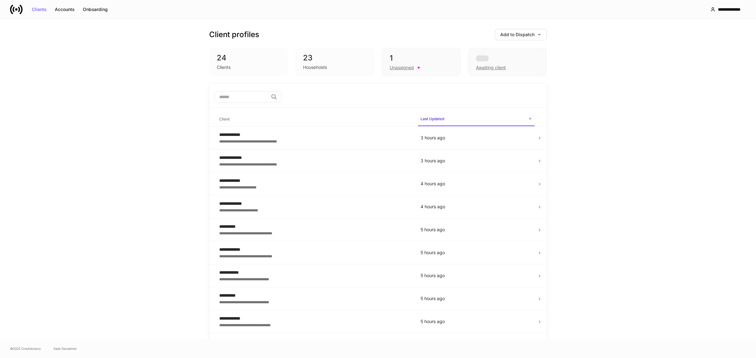 The width and height of the screenshot is (756, 358). Describe the element at coordinates (25, 349) in the screenshot. I see `span: © 2025 OneAdvisory` at that location.